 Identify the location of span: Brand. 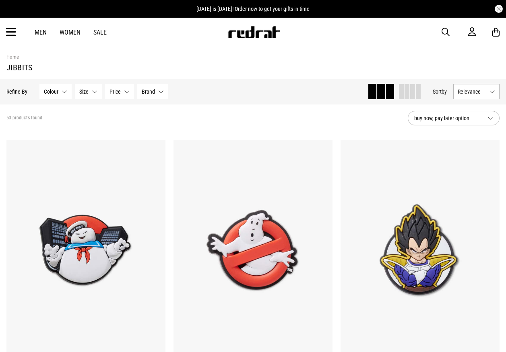
(148, 92).